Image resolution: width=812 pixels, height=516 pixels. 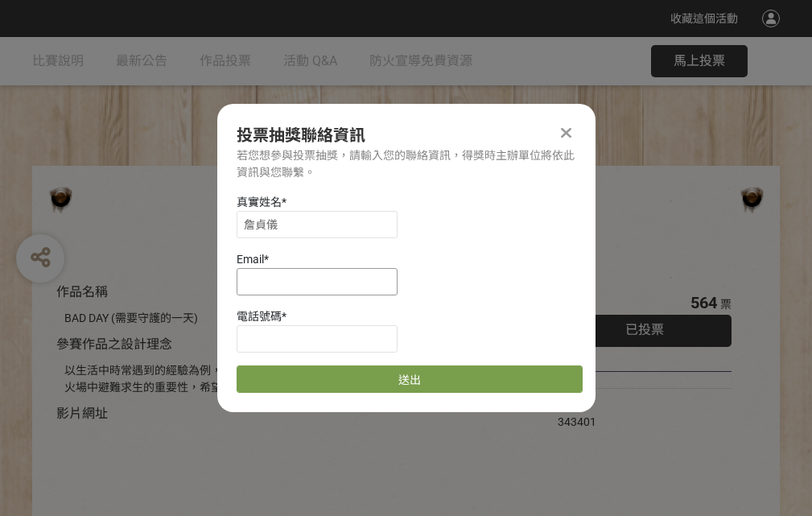 I want to click on a: 活動 Q&A, so click(x=310, y=61).